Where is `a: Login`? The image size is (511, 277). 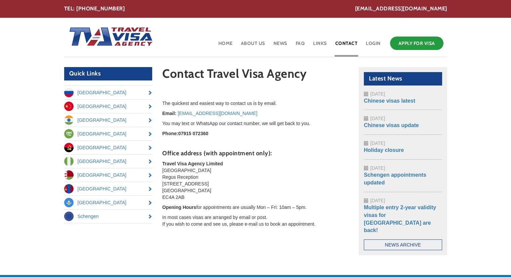
a: Login is located at coordinates (373, 46).